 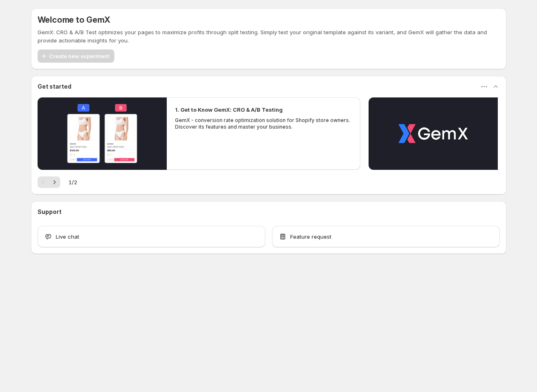 I want to click on button: Next, so click(x=55, y=182).